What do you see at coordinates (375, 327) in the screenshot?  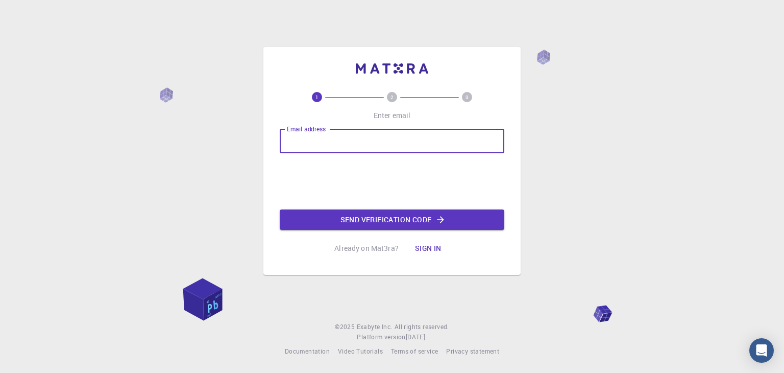 I see `a: Exabyte Inc.` at bounding box center [375, 327].